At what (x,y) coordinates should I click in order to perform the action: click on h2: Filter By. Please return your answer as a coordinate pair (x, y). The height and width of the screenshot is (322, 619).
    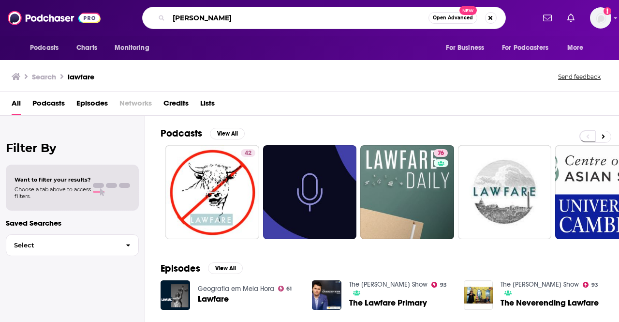
    Looking at the image, I should click on (72, 147).